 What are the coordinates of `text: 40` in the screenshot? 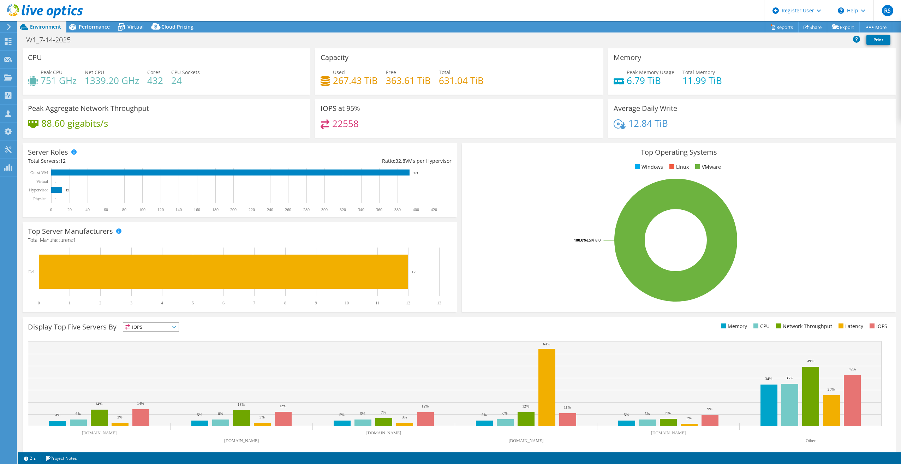 It's located at (88, 210).